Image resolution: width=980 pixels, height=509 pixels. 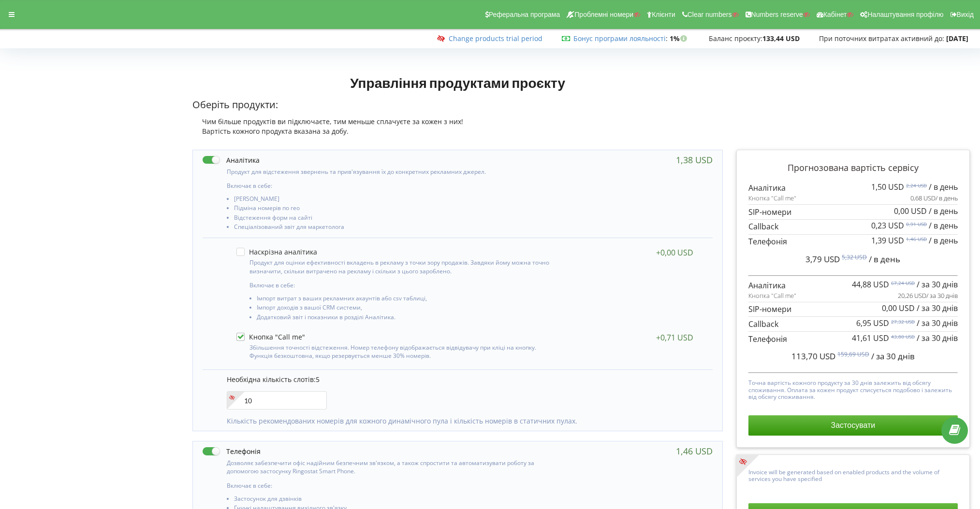 What do you see at coordinates (675, 338) in the screenshot?
I see `div: +0,71 USD` at bounding box center [675, 338].